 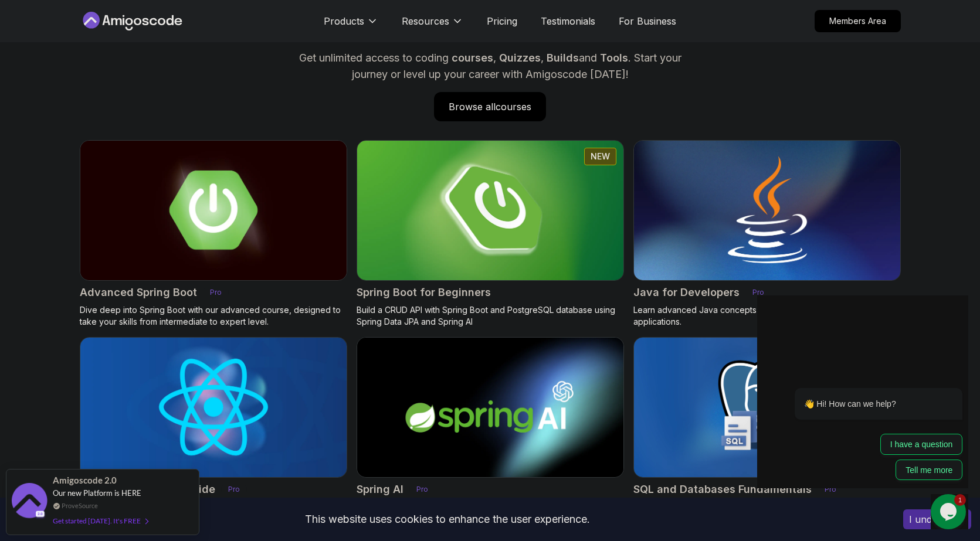 I want to click on p: Browse all, so click(x=490, y=107).